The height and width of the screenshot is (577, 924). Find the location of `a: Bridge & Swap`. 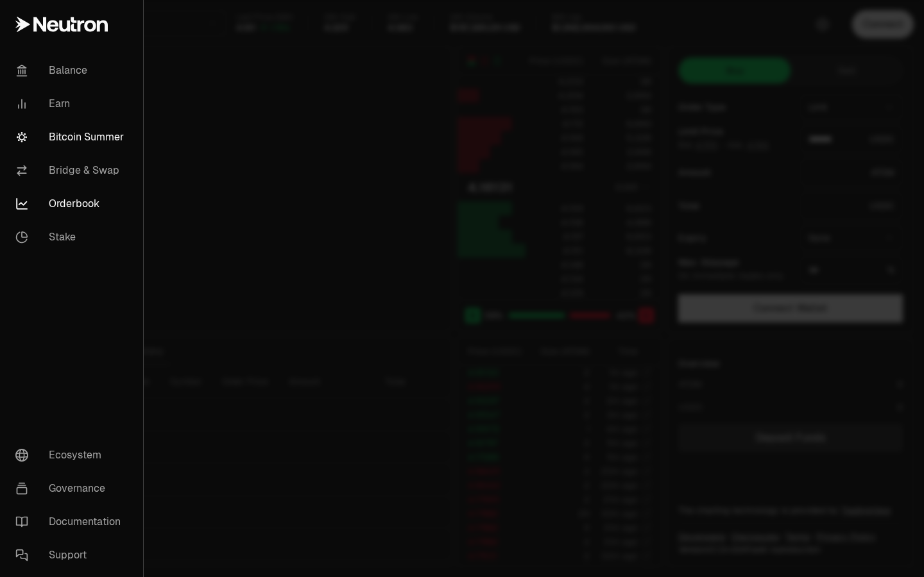

a: Bridge & Swap is located at coordinates (71, 170).